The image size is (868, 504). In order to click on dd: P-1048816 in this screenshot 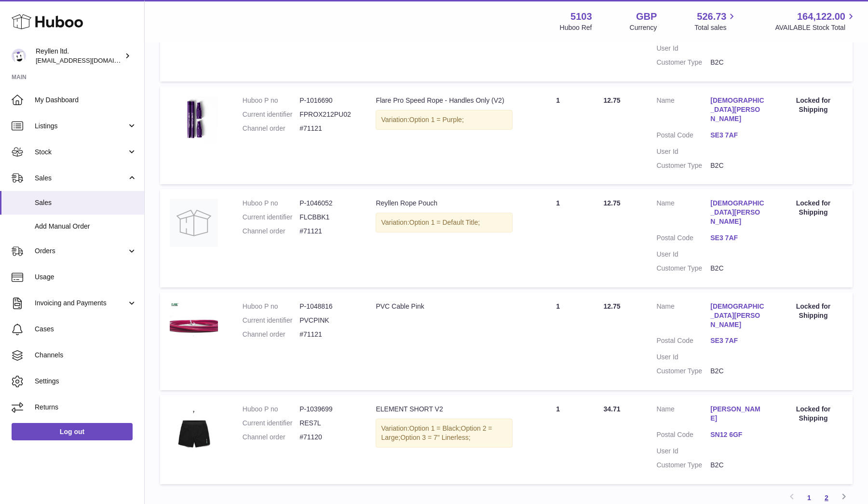, I will do `click(328, 306)`.